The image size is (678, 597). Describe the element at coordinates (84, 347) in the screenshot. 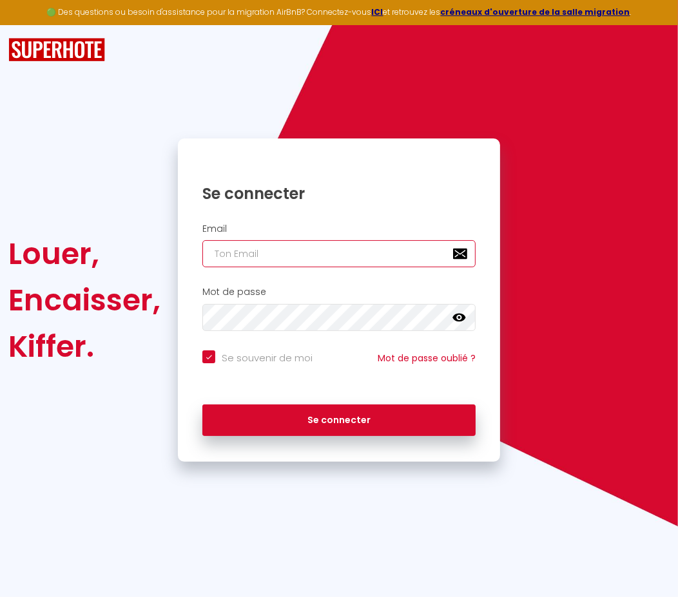

I see `div: Kiffer.` at that location.